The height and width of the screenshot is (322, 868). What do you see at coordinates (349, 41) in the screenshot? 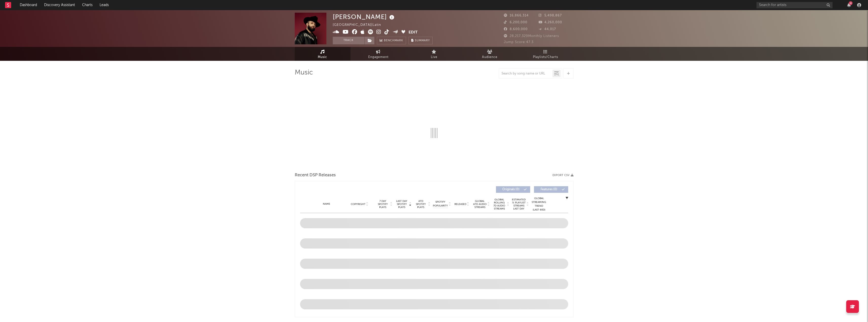
I see `button: Track` at bounding box center [349, 41].